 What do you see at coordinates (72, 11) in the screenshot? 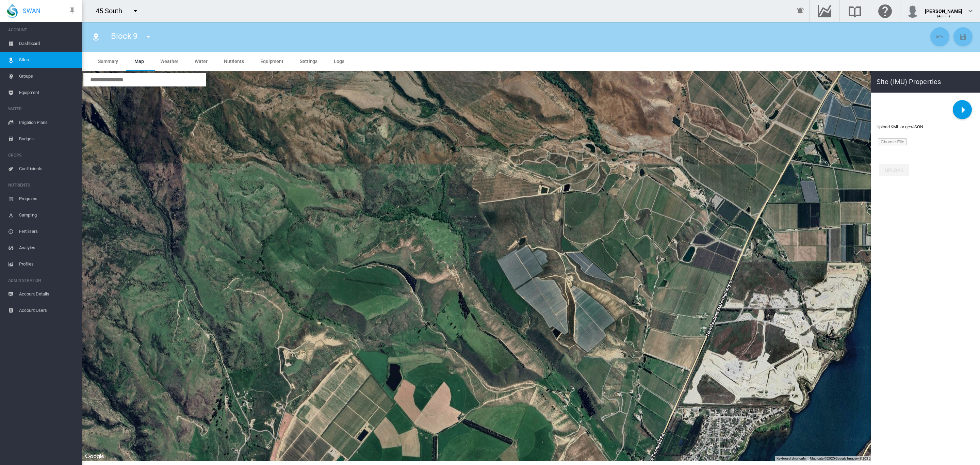
I see `md-icon: icon-pin` at bounding box center [72, 11].